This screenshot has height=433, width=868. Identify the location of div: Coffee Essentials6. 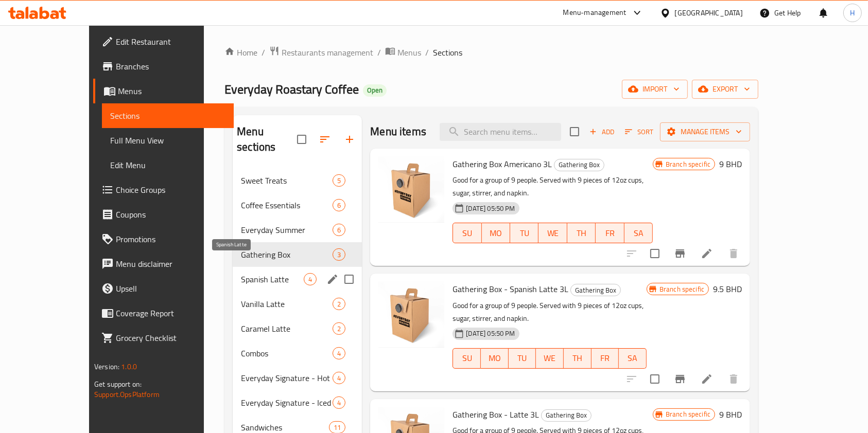
(297, 205).